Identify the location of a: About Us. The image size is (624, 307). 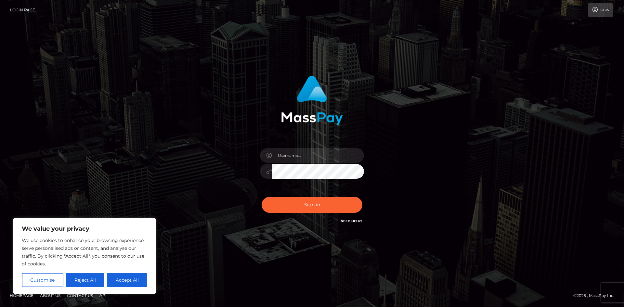
(50, 295).